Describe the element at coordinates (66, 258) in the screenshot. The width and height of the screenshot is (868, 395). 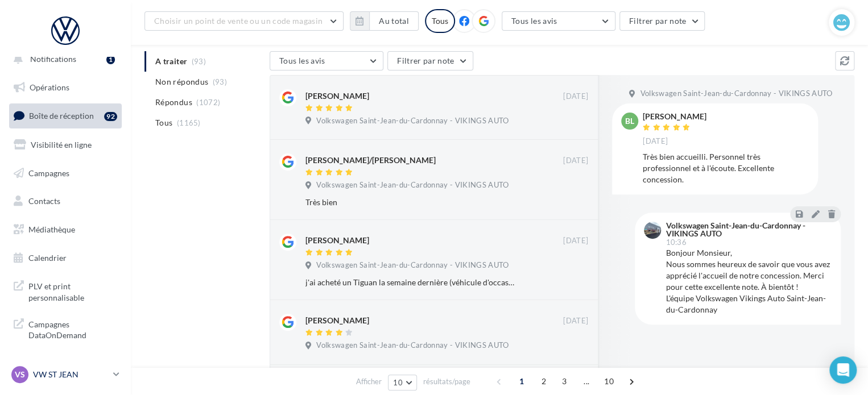
I see `a: Calendrier` at that location.